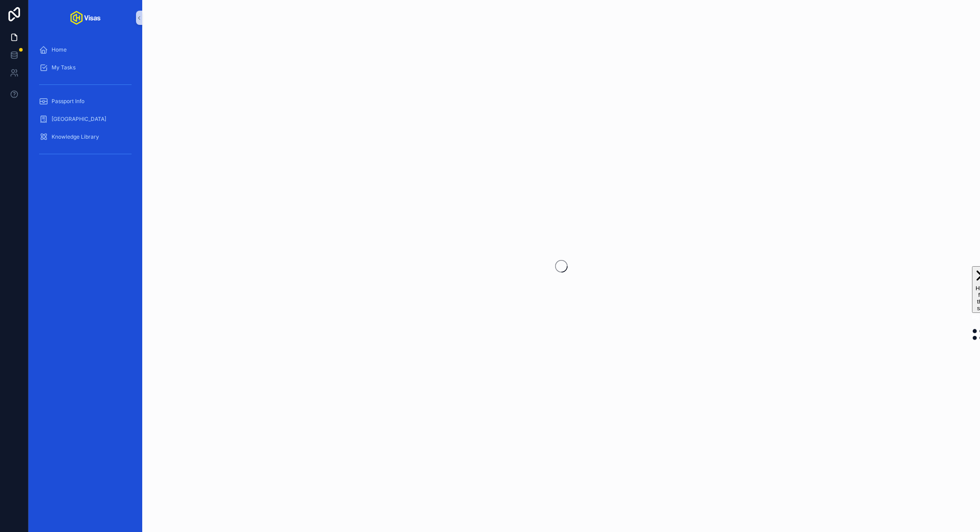 This screenshot has width=980, height=532. What do you see at coordinates (68, 102) in the screenshot?
I see `span: Passport Info` at bounding box center [68, 102].